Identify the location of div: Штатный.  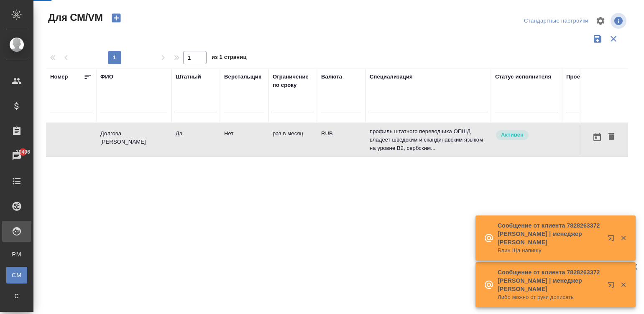
(188, 77).